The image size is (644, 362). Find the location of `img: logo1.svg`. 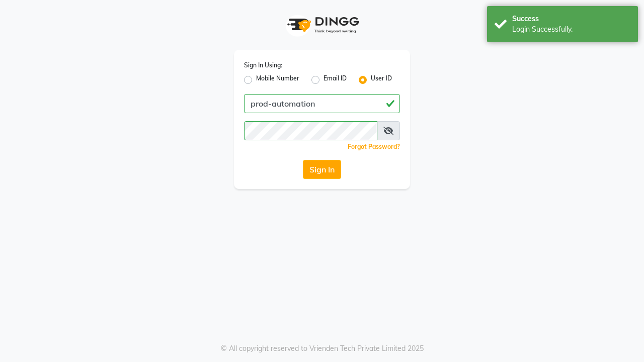

img: logo1.svg is located at coordinates (322, 25).